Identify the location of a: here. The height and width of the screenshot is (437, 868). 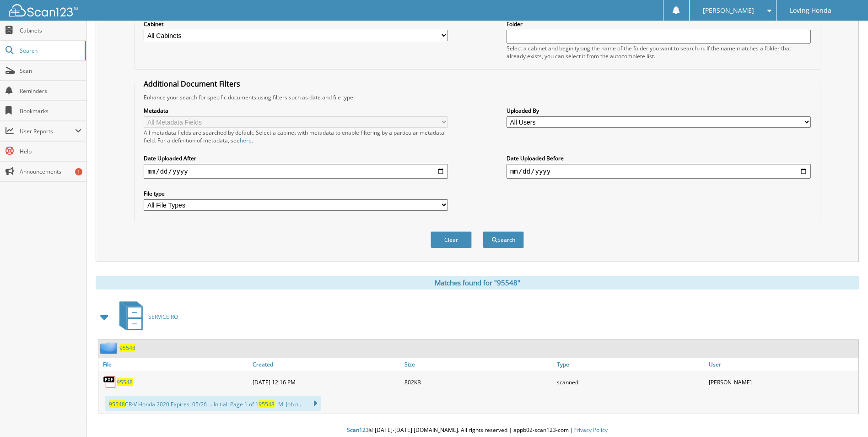
(246, 140).